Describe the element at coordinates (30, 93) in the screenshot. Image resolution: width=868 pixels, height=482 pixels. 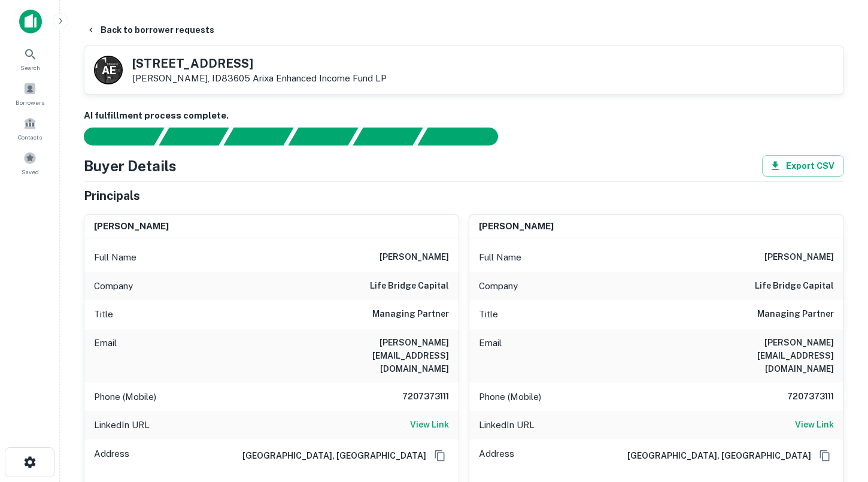
I see `a: Borrowers` at that location.